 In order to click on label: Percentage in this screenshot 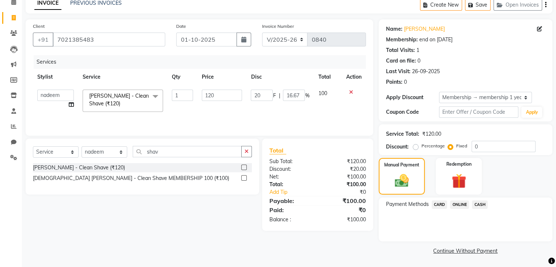, I will do `click(433, 146)`.